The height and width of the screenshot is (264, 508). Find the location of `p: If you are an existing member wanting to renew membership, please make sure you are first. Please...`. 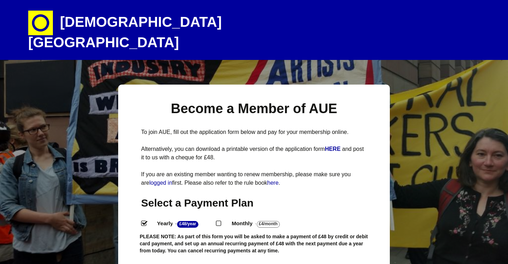

p: If you are an existing member wanting to renew membership, please make sure you are first. Please... is located at coordinates (254, 179).